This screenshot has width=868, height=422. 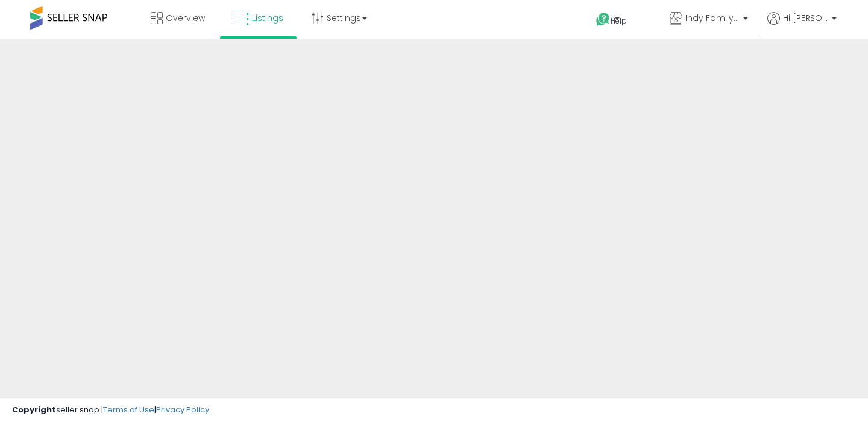 I want to click on a: Terms of Use, so click(x=128, y=410).